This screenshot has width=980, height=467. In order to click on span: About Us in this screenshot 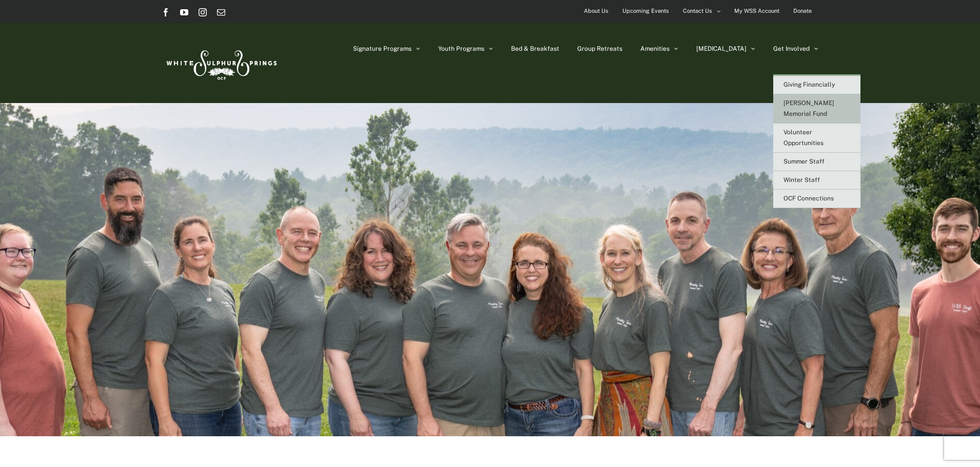, I will do `click(596, 11)`.